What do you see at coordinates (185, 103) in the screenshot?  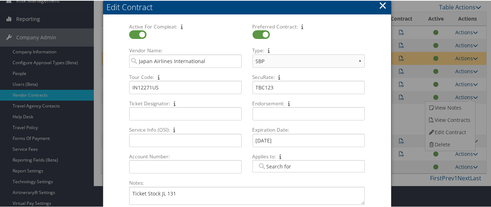 I see `label: Ticket Designator:` at bounding box center [185, 103].